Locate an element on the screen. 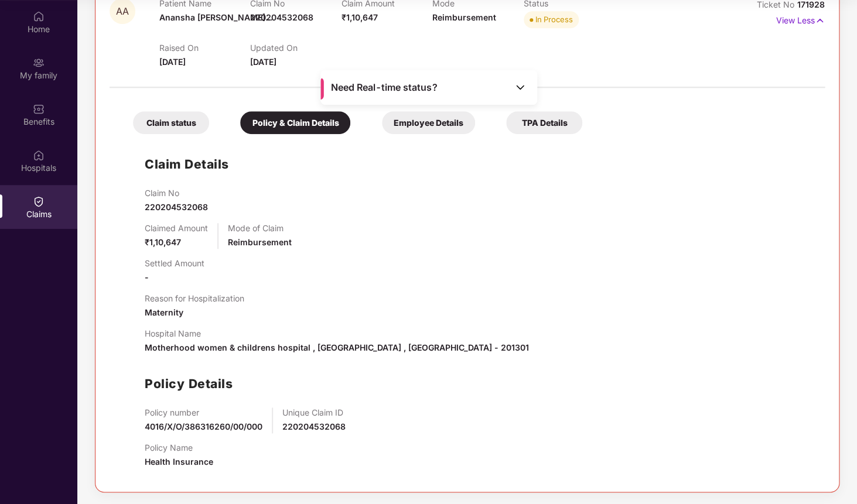  p: Claim No is located at coordinates (176, 193).